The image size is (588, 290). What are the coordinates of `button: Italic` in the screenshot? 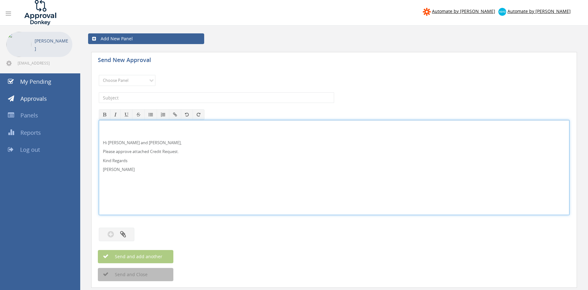 It's located at (115, 115).